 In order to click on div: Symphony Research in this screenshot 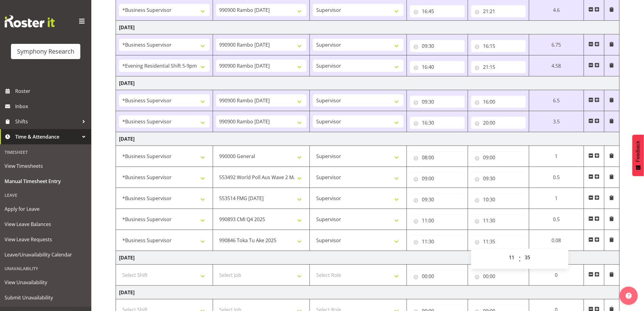, I will do `click(46, 52)`.